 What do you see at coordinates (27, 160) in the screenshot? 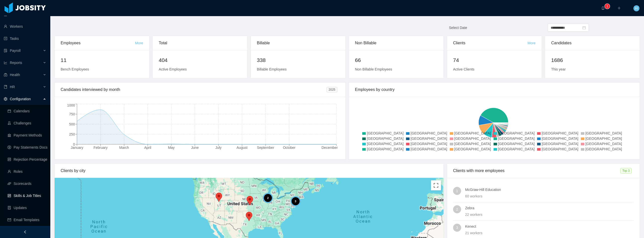
I see `a: icon: controlRejection Percentage` at bounding box center [27, 160].